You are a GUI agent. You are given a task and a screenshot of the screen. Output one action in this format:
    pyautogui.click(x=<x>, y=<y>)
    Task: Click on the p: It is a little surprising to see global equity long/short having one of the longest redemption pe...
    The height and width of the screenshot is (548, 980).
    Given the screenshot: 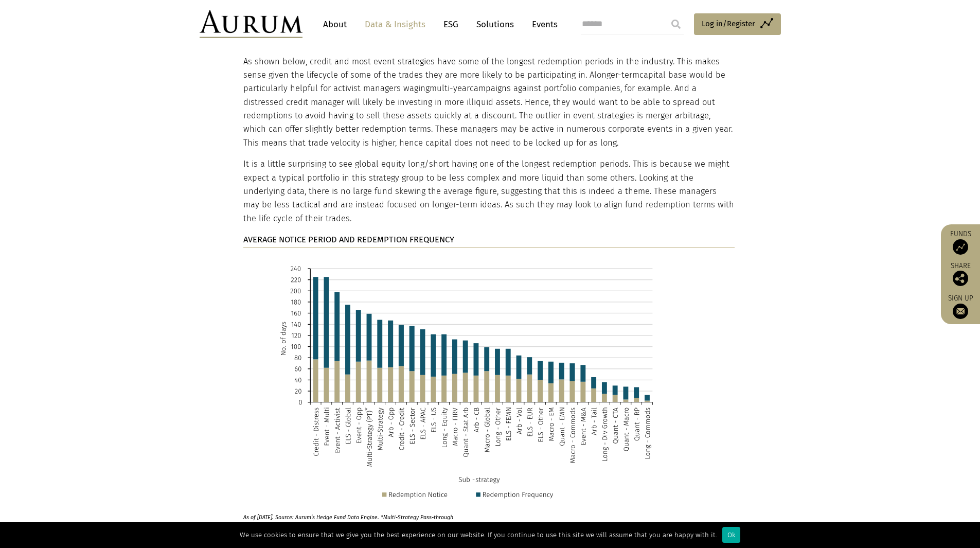 What is the action you would take?
    pyautogui.click(x=489, y=192)
    